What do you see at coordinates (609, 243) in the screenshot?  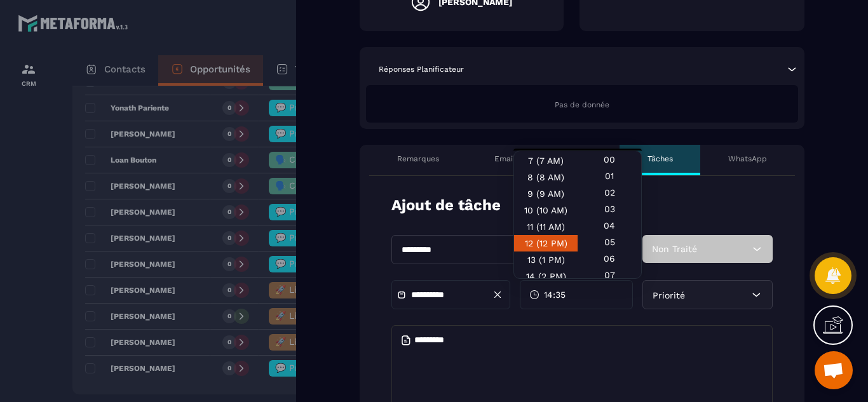 I see `div: 05` at bounding box center [609, 243].